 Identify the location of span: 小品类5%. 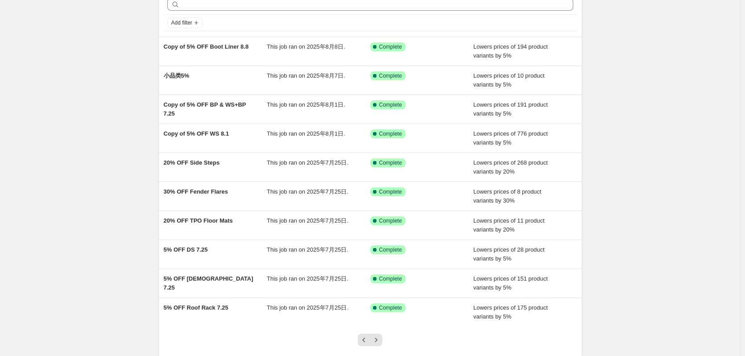
(177, 75).